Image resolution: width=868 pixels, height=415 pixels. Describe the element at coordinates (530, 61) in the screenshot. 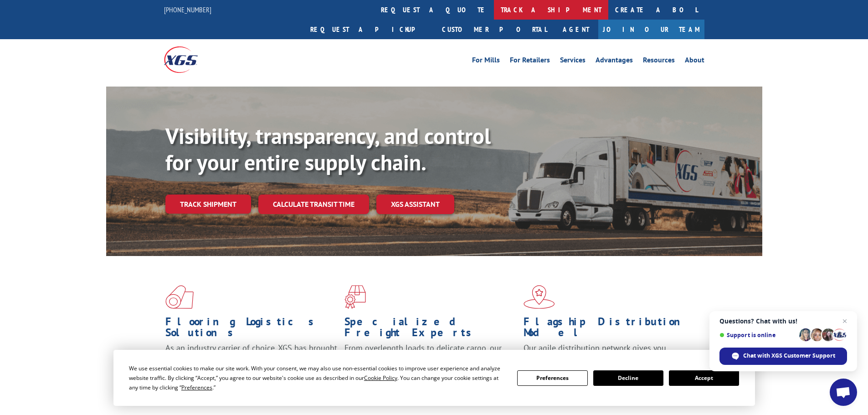

I see `a: For Retailers` at that location.